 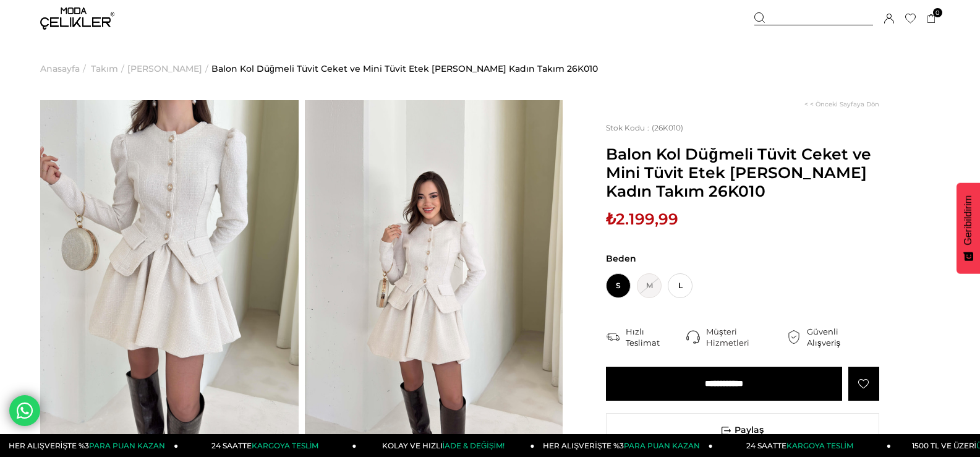 I want to click on a: Favorilere Ekle, so click(x=864, y=383).